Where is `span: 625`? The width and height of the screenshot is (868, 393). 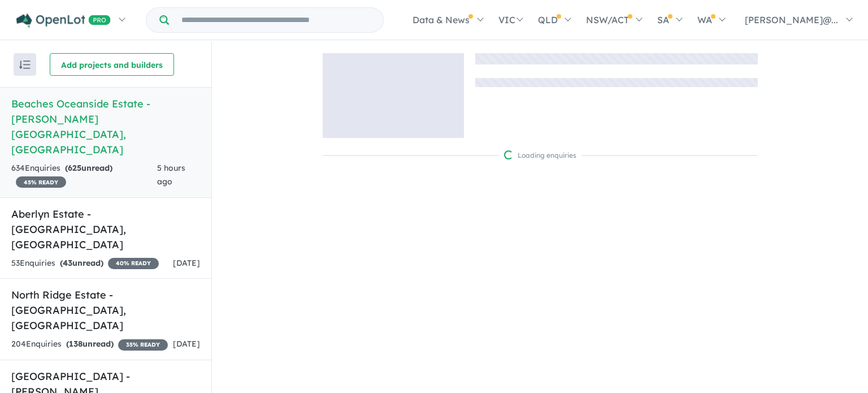
span: 625 is located at coordinates (75, 168).